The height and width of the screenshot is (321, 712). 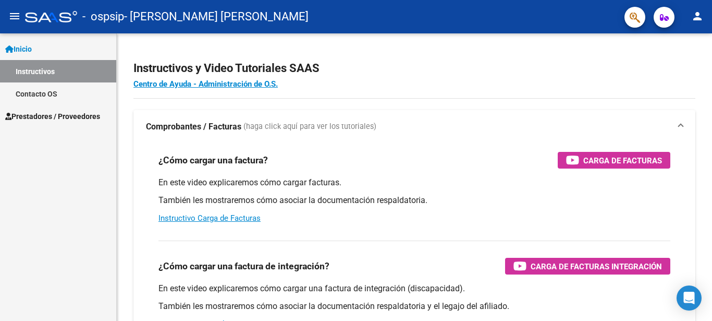 I want to click on h3: ¿Cómo cargar una factura de integración?, so click(x=244, y=266).